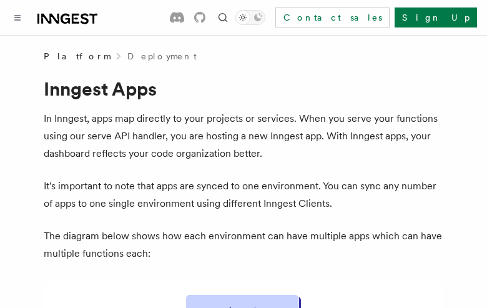 This screenshot has width=487, height=308. What do you see at coordinates (77, 56) in the screenshot?
I see `span: Platform` at bounding box center [77, 56].